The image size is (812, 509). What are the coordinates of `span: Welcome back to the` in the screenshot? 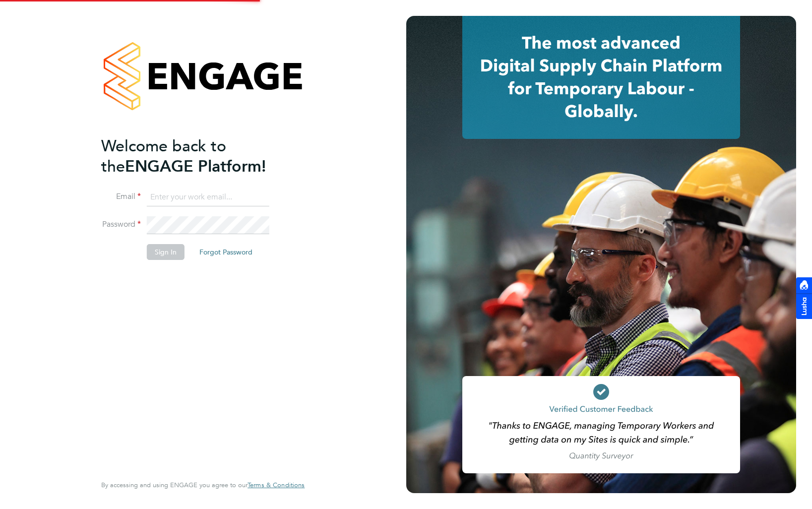 It's located at (164, 156).